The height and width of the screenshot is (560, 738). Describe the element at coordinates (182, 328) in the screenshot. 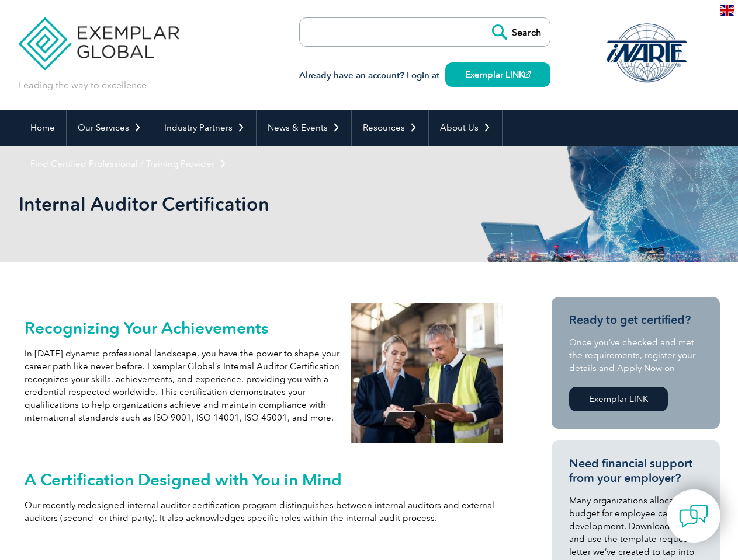

I see `h2: Recognizing Your Achievements` at that location.